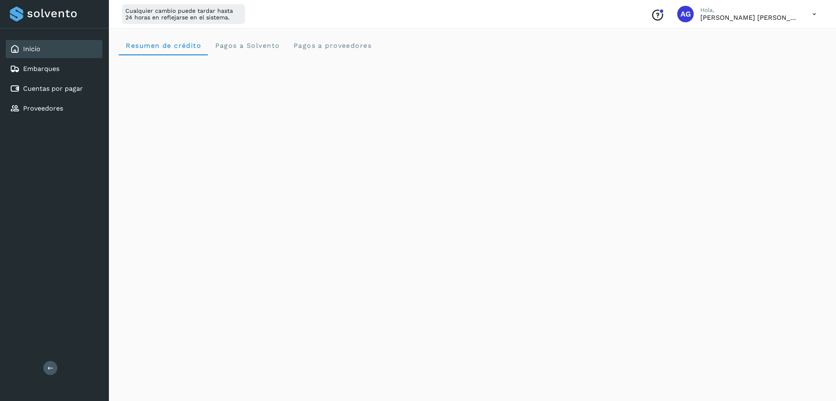 The height and width of the screenshot is (401, 836). Describe the element at coordinates (184, 14) in the screenshot. I see `div: Cualquier cambio puede tardar hasta 24 horas en reflejarse en el sistema.` at that location.